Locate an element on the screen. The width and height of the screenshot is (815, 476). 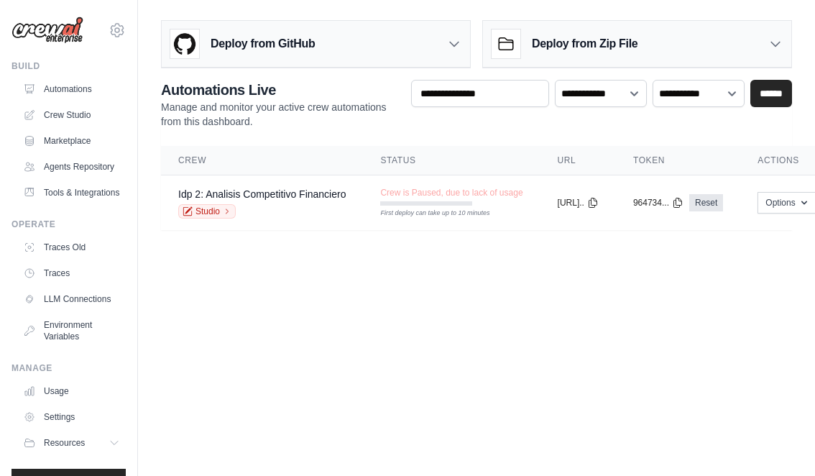
a: Traces is located at coordinates (71, 273).